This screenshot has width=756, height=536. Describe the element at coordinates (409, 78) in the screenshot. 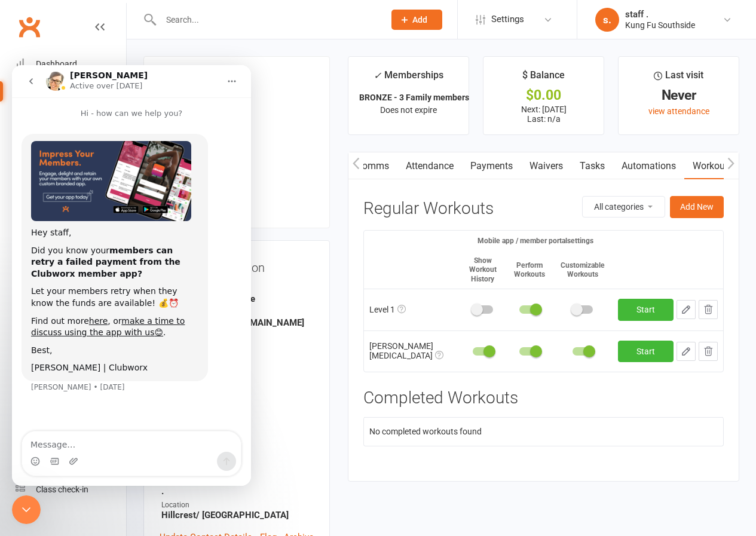

I see `div: Memberships` at that location.